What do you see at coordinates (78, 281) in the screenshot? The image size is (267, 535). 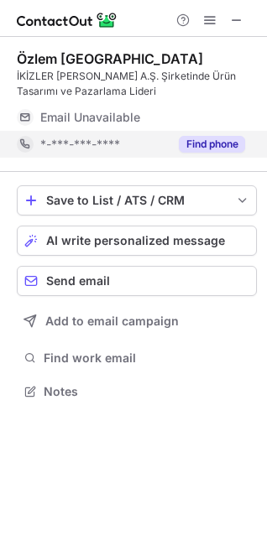 I see `span: Send email` at bounding box center [78, 281].